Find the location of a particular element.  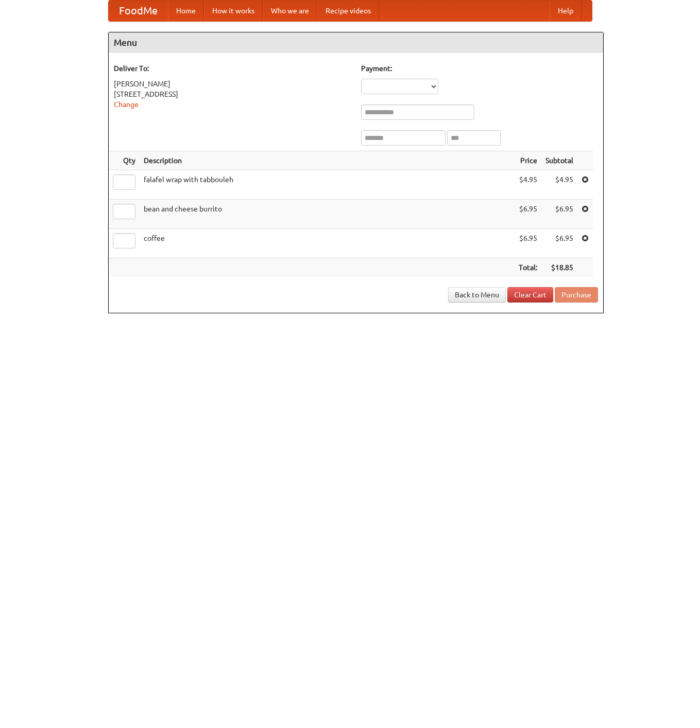

a: Help is located at coordinates (566, 11).